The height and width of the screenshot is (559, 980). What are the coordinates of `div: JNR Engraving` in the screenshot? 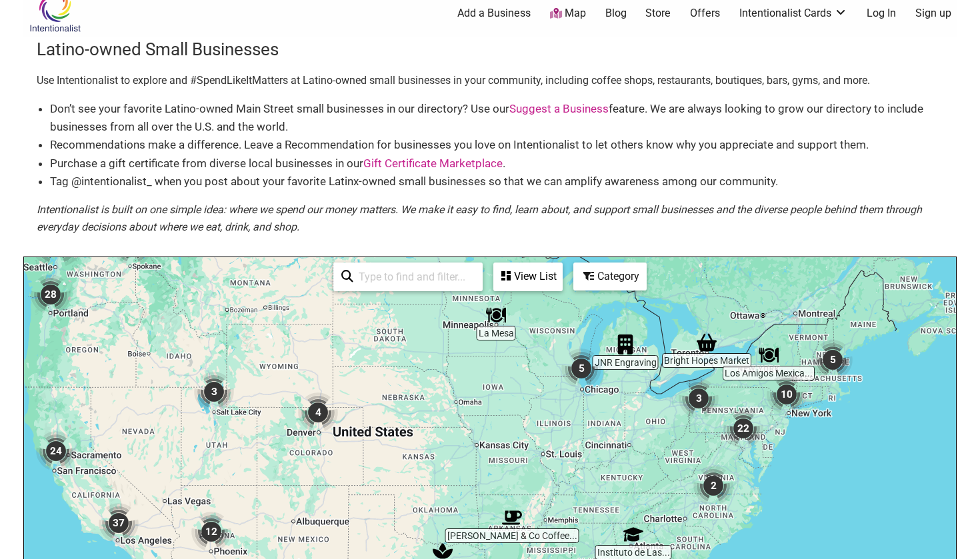 It's located at (626, 345).